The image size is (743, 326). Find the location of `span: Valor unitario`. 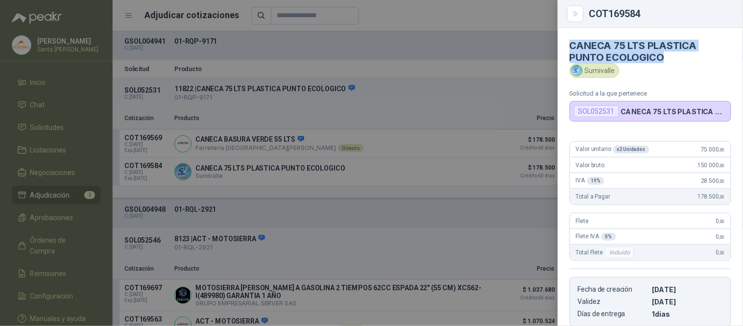

span: Valor unitario is located at coordinates (613, 149).